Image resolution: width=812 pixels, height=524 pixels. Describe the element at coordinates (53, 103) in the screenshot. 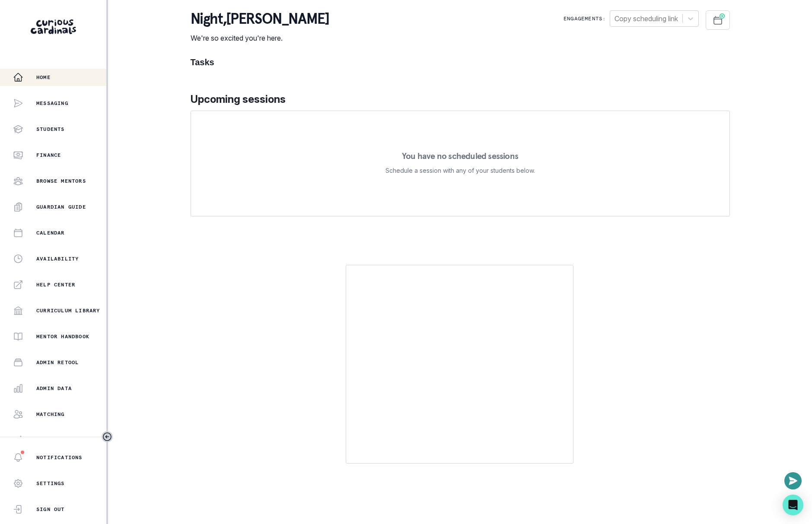

I see `p: Messaging` at that location.